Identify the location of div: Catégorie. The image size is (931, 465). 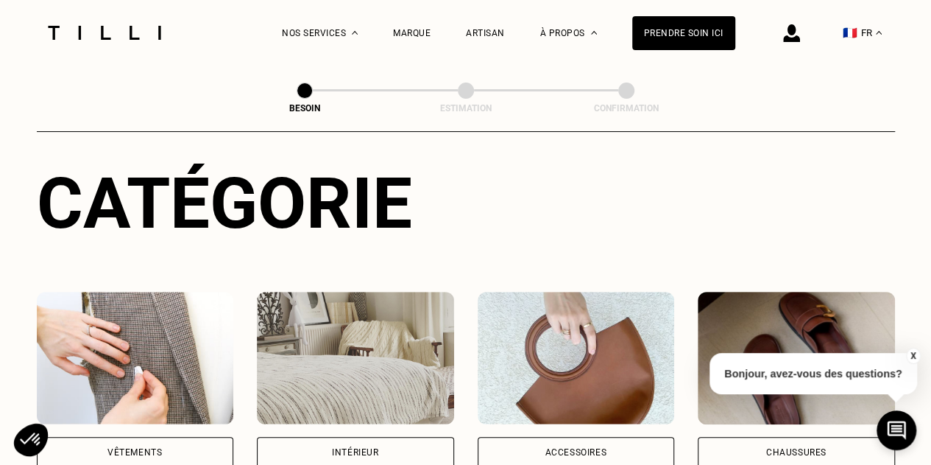
(466, 203).